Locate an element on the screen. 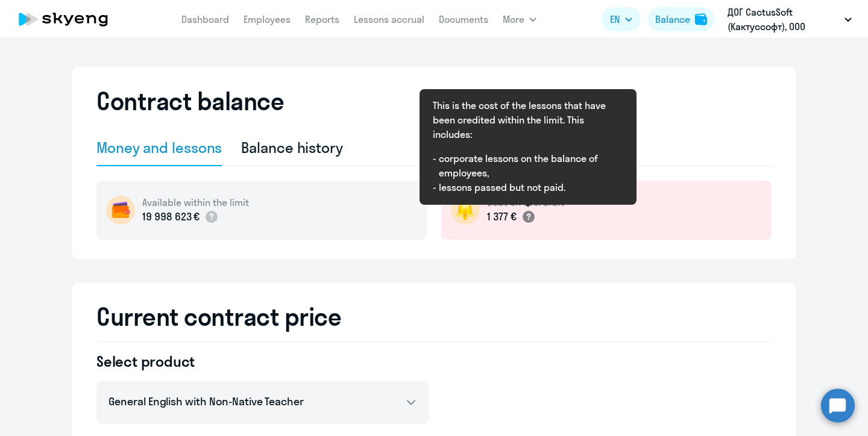 The height and width of the screenshot is (436, 868). div: Balance is located at coordinates (672, 19).